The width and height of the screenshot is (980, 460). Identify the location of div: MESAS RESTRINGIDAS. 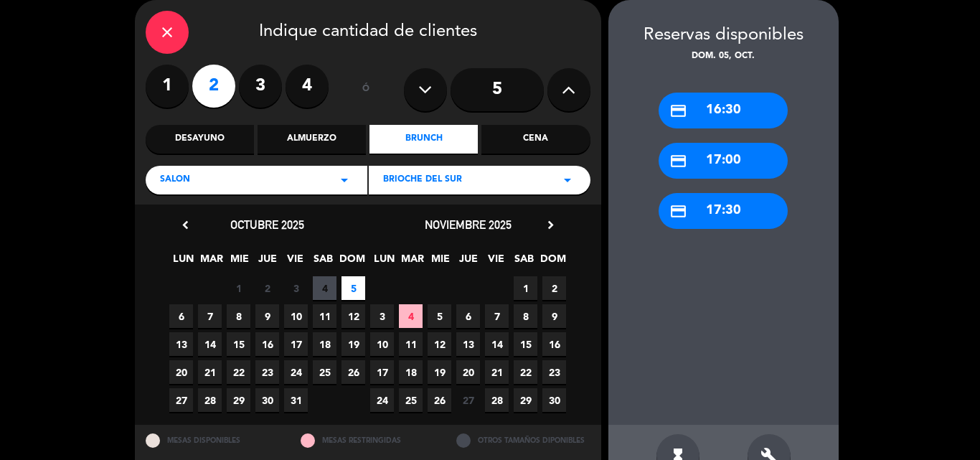
(368, 440).